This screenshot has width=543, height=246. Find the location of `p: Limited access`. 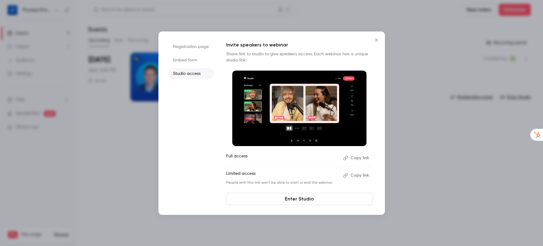

p: Limited access is located at coordinates (282, 175).